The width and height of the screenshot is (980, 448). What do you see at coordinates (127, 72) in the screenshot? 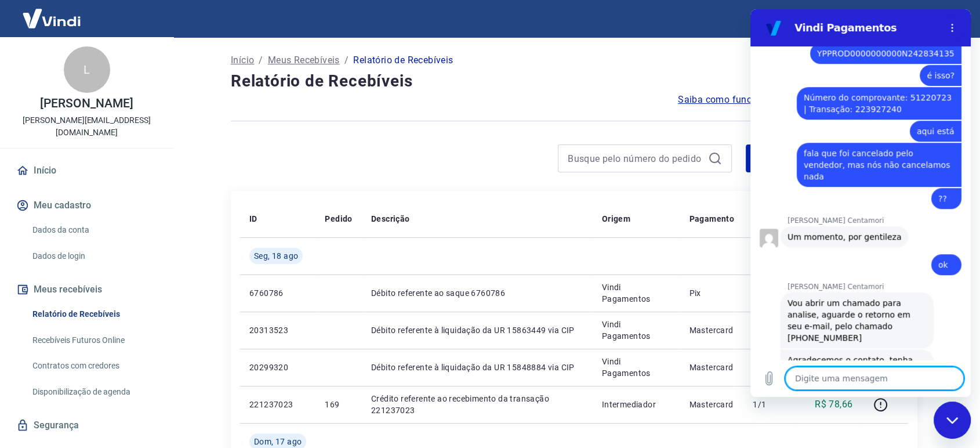
I see `img: tab_keywords_by_traffic_grey.svg` at bounding box center [127, 72].